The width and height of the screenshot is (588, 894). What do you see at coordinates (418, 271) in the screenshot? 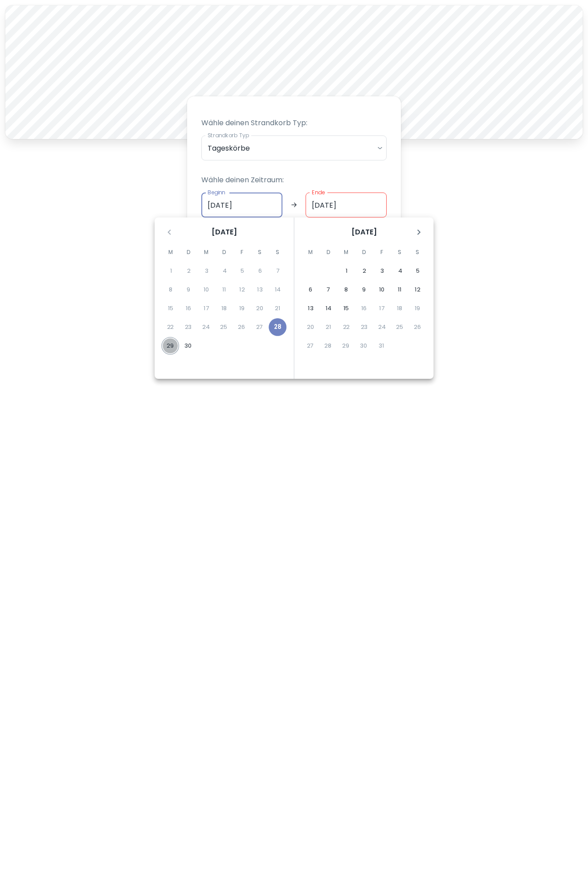
I see `button: 5` at bounding box center [418, 271].